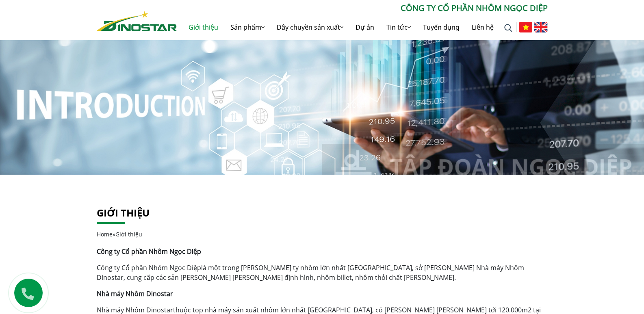 The height and width of the screenshot is (314, 644). I want to click on a: Tin tức, so click(399, 27).